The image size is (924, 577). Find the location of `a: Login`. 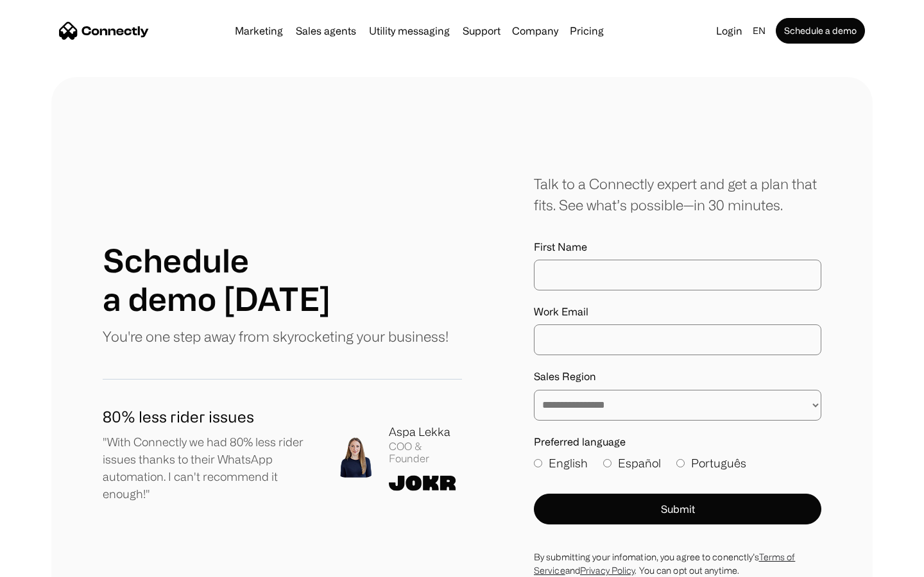

a: Login is located at coordinates (728, 31).